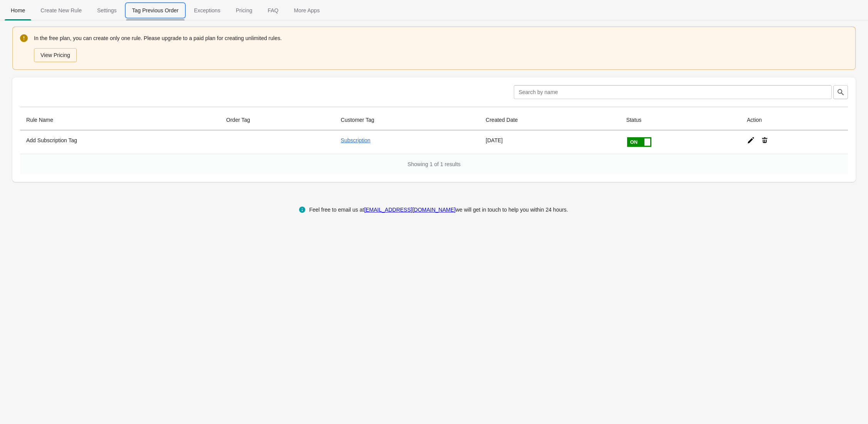 Image resolution: width=868 pixels, height=424 pixels. Describe the element at coordinates (277, 120) in the screenshot. I see `th: Order Tag` at that location.